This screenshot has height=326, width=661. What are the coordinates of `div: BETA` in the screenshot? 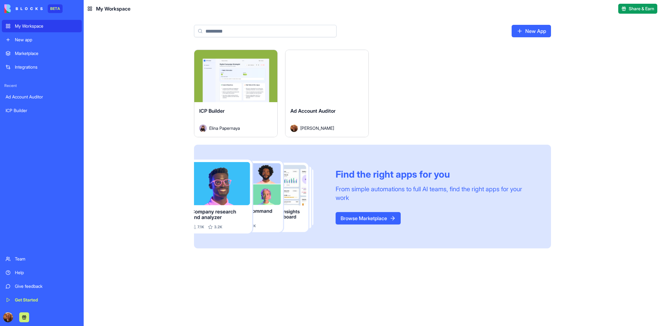 It's located at (55, 9).